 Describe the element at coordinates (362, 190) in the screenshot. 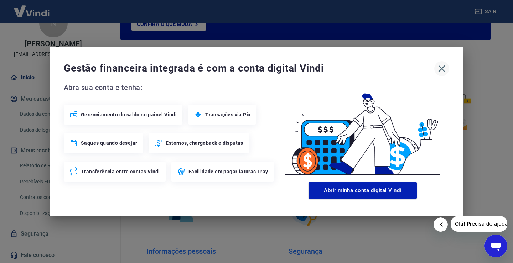

I see `button: Abrir minha conta digital Vindi` at that location.